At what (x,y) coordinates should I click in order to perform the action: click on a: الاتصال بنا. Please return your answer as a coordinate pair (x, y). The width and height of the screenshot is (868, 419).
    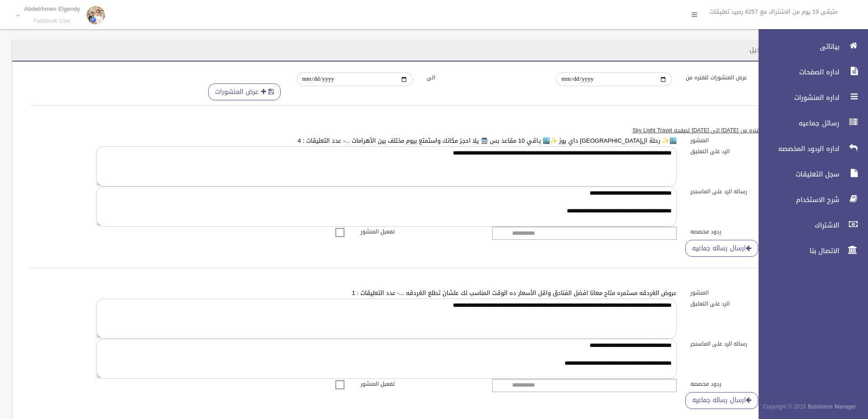
    Looking at the image, I should click on (809, 251).